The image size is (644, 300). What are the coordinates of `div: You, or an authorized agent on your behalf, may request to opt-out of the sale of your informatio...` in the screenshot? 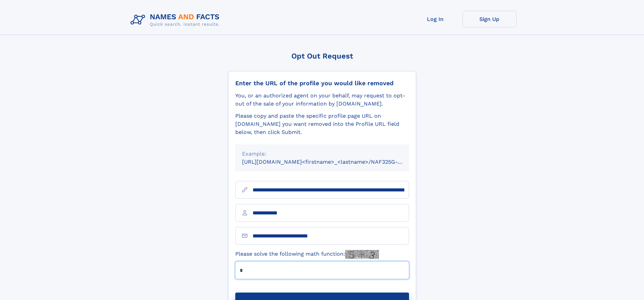 It's located at (322, 100).